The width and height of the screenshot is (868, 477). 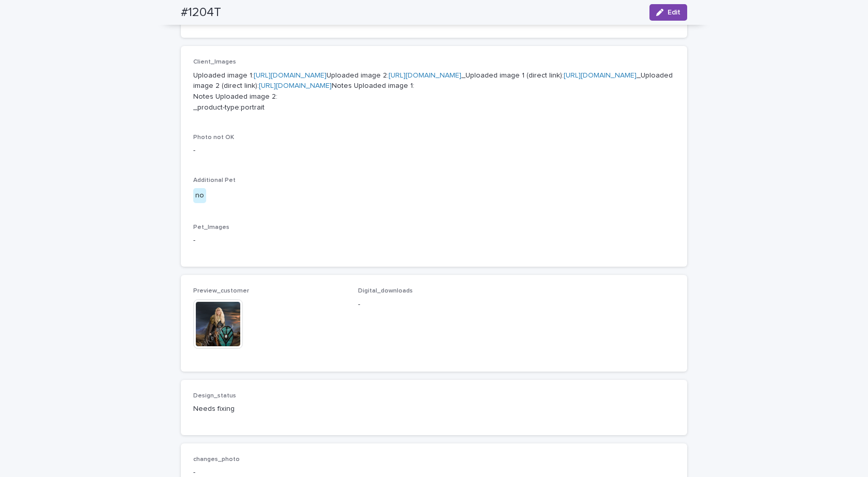 I want to click on span: Preview_customer, so click(x=221, y=291).